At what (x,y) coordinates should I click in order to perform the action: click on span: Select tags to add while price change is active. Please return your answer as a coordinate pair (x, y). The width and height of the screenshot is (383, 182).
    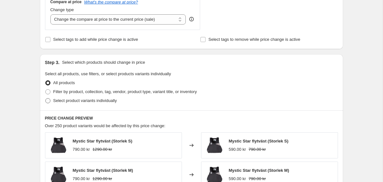
    Looking at the image, I should click on (96, 39).